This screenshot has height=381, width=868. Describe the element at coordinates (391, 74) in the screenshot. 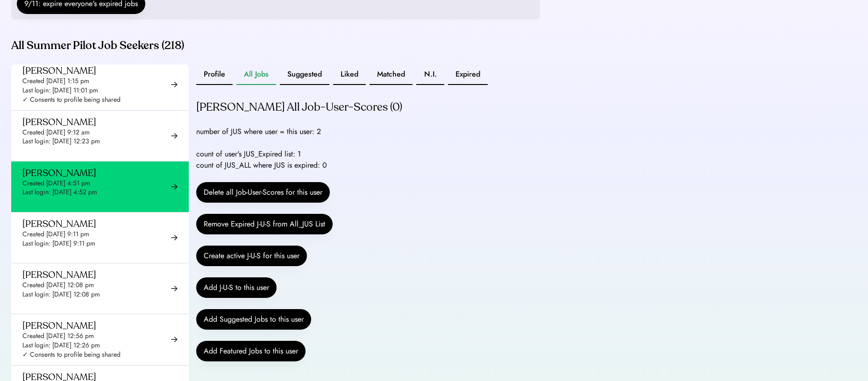

I see `button: Matched` at that location.